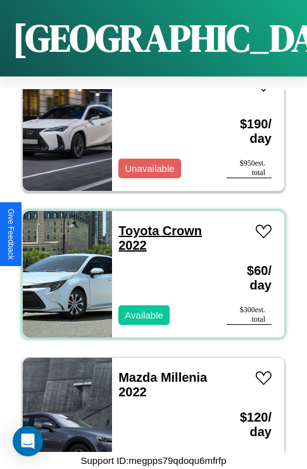 The height and width of the screenshot is (469, 307). What do you see at coordinates (162, 384) in the screenshot?
I see `a: Mazda Millenia 2022` at bounding box center [162, 384].